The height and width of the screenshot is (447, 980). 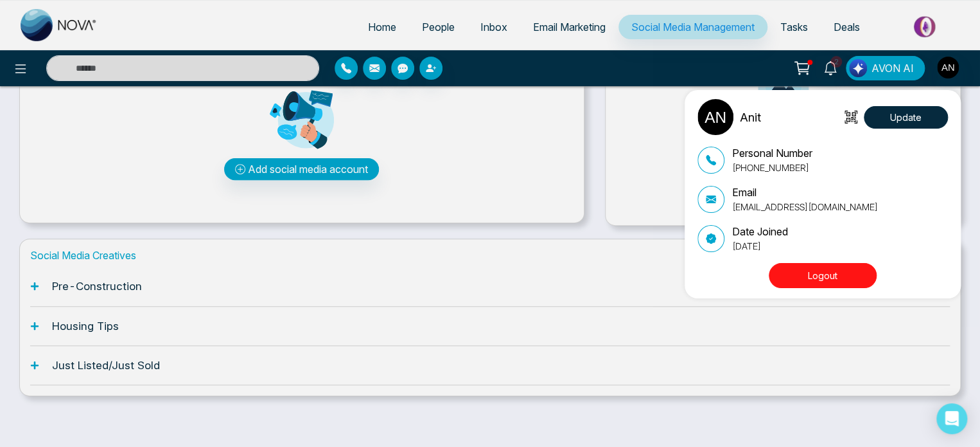 What do you see at coordinates (905, 117) in the screenshot?
I see `button: Update` at bounding box center [905, 117].